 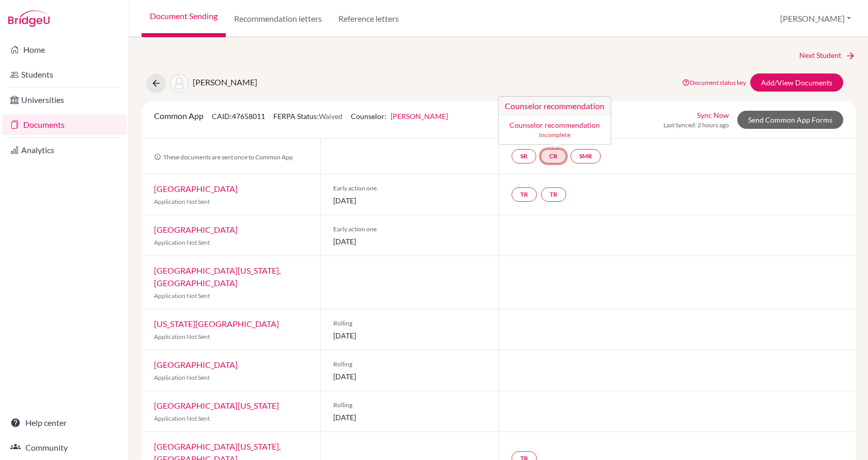 I want to click on span: Common App, so click(x=179, y=115).